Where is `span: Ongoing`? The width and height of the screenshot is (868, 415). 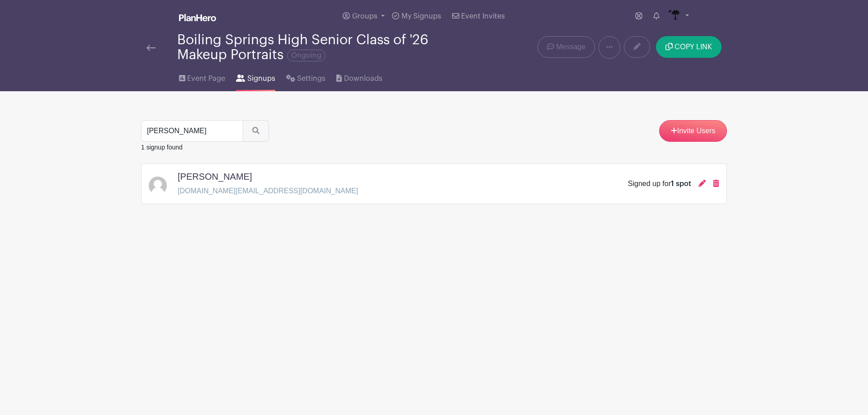 span: Ongoing is located at coordinates (306, 56).